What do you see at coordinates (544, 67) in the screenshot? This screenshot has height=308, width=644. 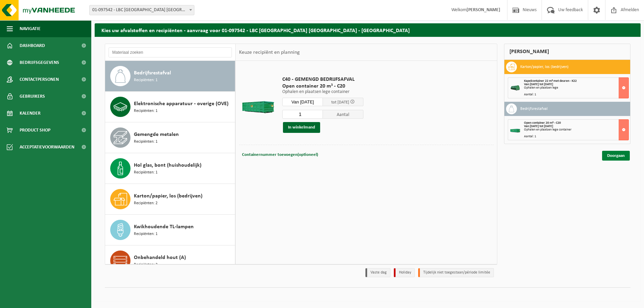 I see `h3: Karton/papier, los (bedrijven)` at bounding box center [544, 67].